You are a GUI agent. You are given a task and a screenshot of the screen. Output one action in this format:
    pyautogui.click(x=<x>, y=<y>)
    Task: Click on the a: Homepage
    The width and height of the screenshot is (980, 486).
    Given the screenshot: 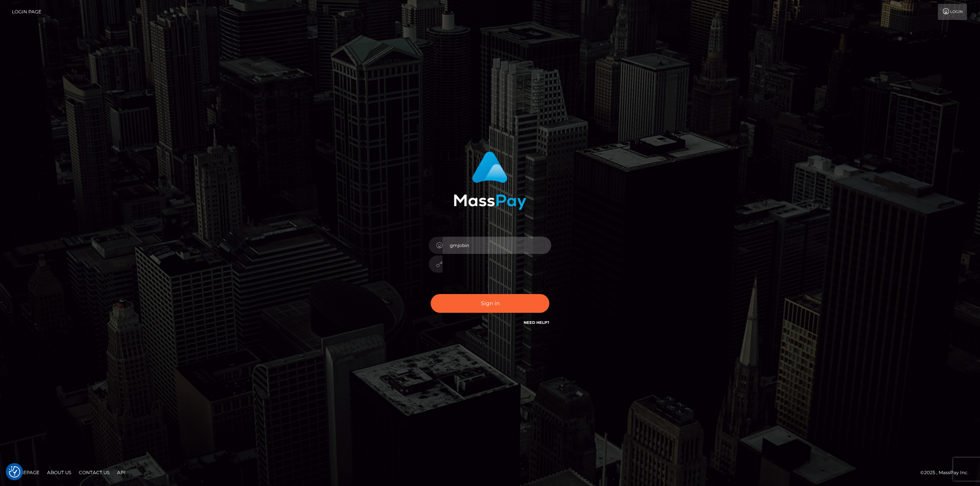 What is the action you would take?
    pyautogui.click(x=25, y=473)
    